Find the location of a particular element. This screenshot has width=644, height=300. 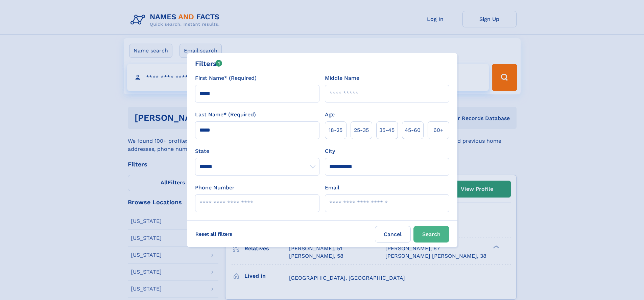

label: Last Name* (Required) is located at coordinates (226, 115).